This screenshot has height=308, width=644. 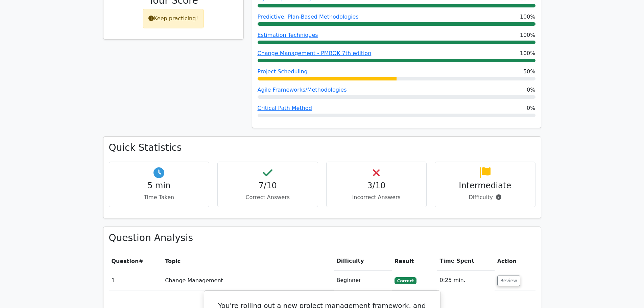 What do you see at coordinates (376, 186) in the screenshot?
I see `h4: 3/10` at bounding box center [376, 186].